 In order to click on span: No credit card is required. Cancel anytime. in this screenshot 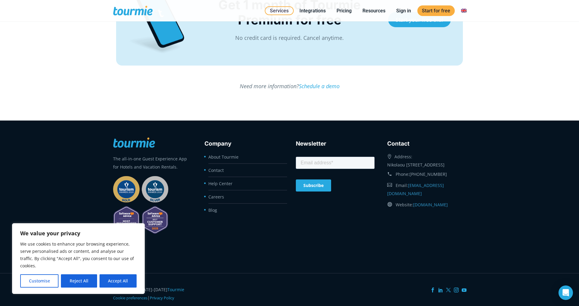, I will do `click(290, 38)`.